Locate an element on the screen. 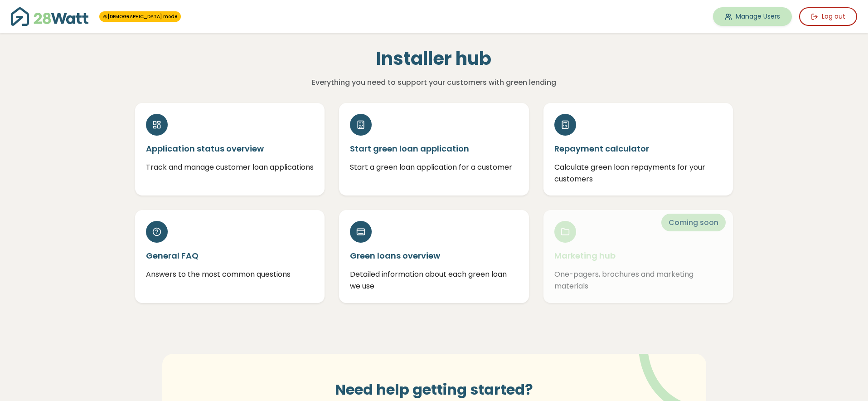 The image size is (868, 401). h5: Marketing hub is located at coordinates (639, 255).